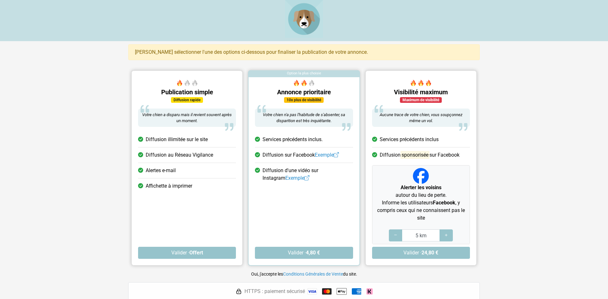 This screenshot has width=608, height=299. I want to click on img: Facebook, so click(421, 176).